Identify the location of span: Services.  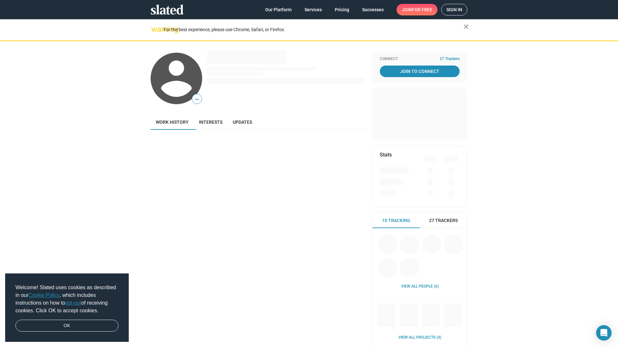
(313, 10).